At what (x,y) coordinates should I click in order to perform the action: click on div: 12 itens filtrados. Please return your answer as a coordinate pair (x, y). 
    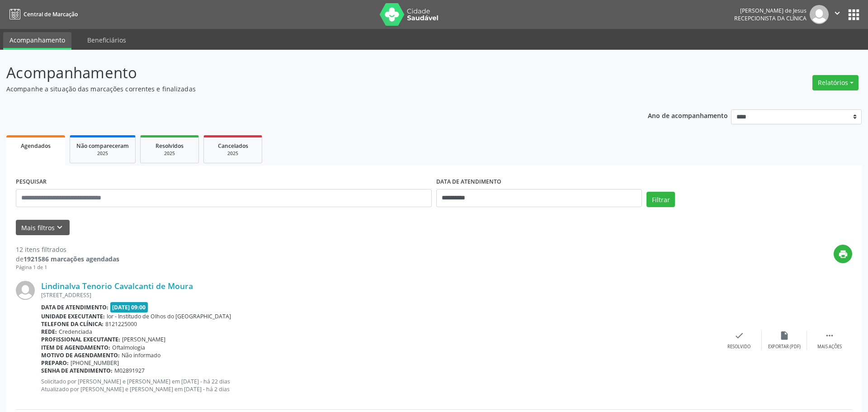
    Looking at the image, I should click on (67, 249).